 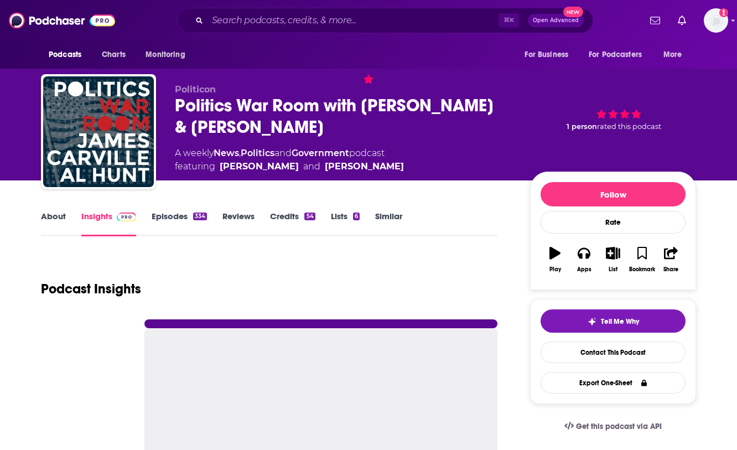 What do you see at coordinates (555, 20) in the screenshot?
I see `span: Open Advanced` at bounding box center [555, 20].